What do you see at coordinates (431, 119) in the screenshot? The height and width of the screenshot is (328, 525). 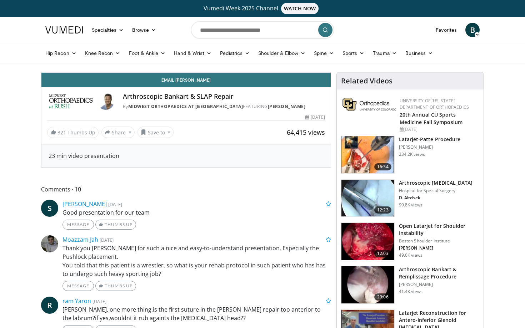 I see `a: 20th Annual CU Sports Medicine Fall Symposium` at bounding box center [431, 119].